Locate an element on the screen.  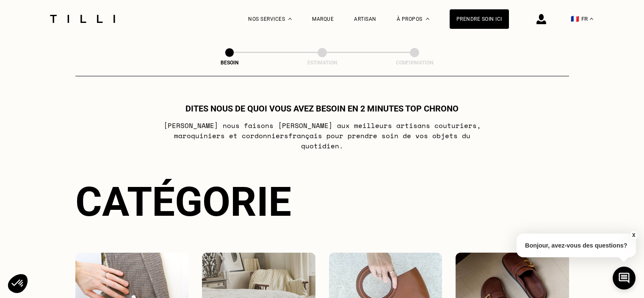
a: Prendre soin ici is located at coordinates (479, 19).